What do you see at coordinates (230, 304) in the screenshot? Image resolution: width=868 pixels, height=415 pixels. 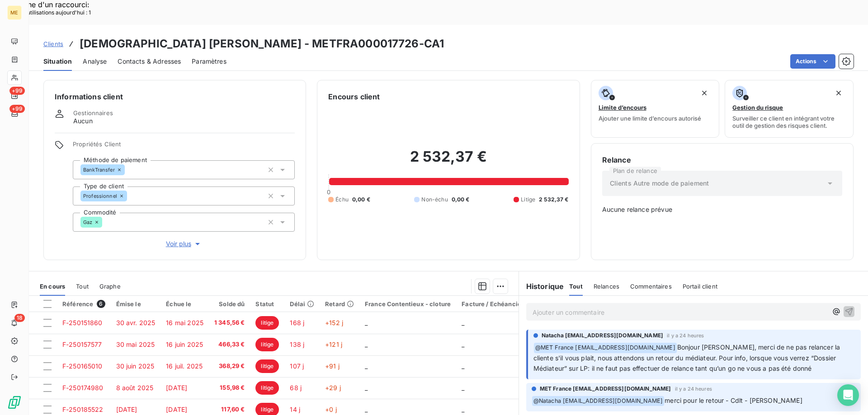 I see `div: Solde dû` at bounding box center [230, 304].